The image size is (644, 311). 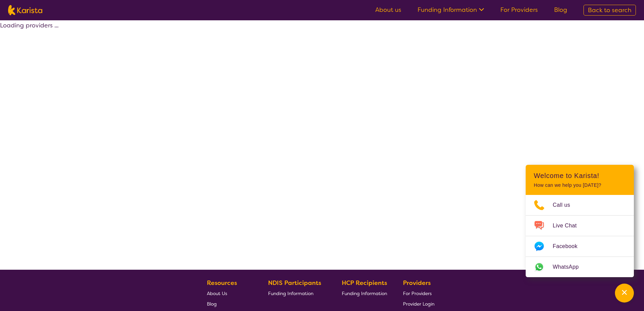 I want to click on ul: Choose channel, so click(x=580, y=236).